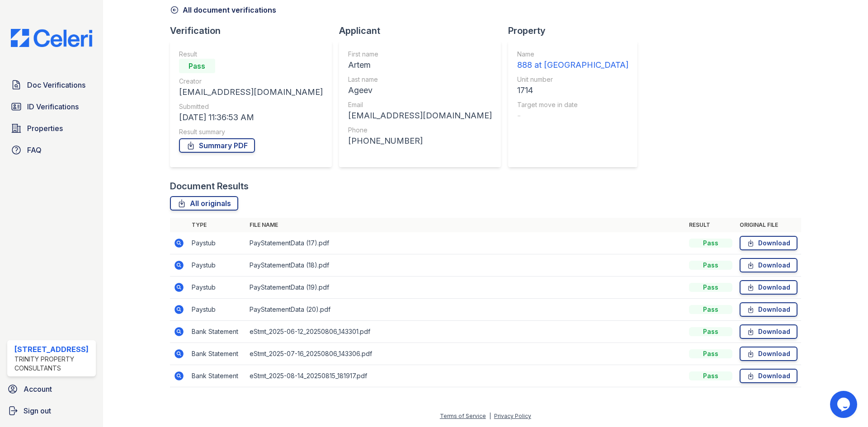  I want to click on div: Document Results, so click(210, 186).